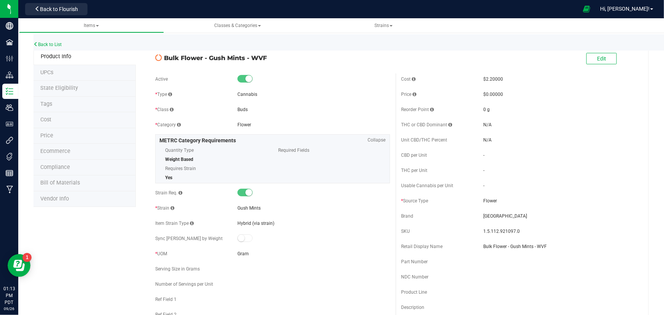 Image resolution: width=664 pixels, height=315 pixels. I want to click on span: Back to Flourish, so click(59, 9).